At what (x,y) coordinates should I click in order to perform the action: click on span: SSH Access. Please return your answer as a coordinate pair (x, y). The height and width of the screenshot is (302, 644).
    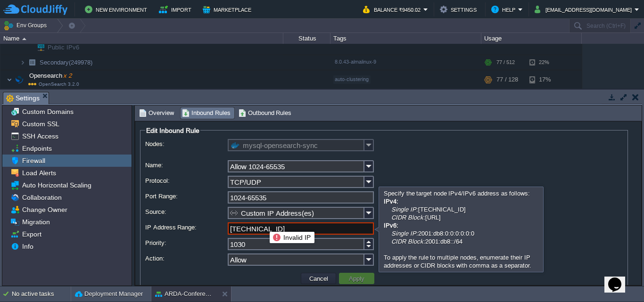
    Looking at the image, I should click on (40, 136).